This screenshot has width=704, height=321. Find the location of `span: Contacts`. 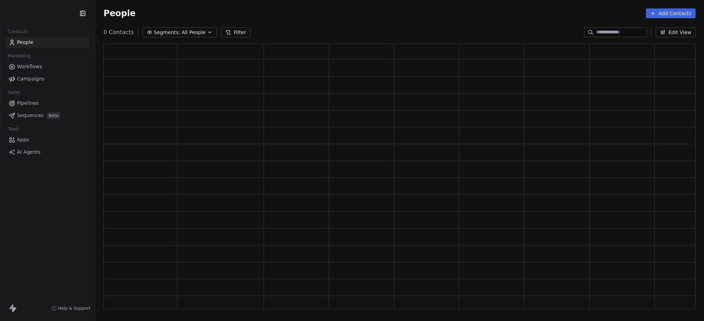

span: Contacts is located at coordinates (18, 32).